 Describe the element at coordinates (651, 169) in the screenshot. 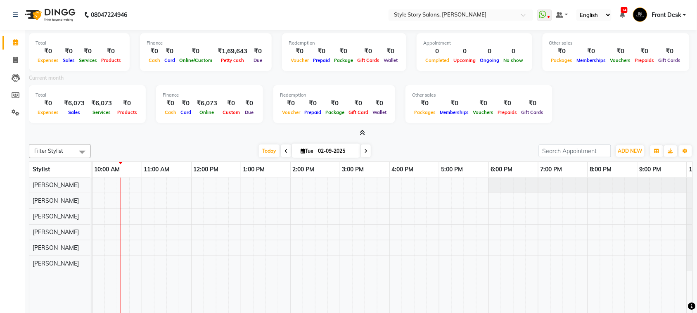

I see `a: 9:00 PM` at that location.